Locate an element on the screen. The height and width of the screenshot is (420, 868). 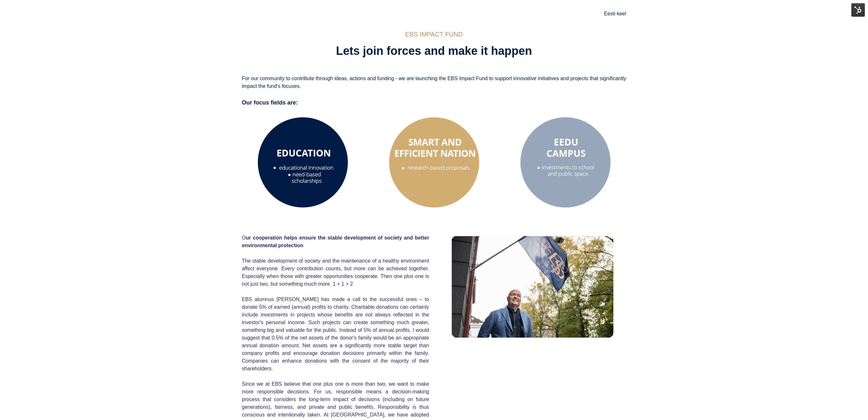
span: The stable development of society and the maintenance of a healthy environment affect everyone. E... is located at coordinates (336, 272).